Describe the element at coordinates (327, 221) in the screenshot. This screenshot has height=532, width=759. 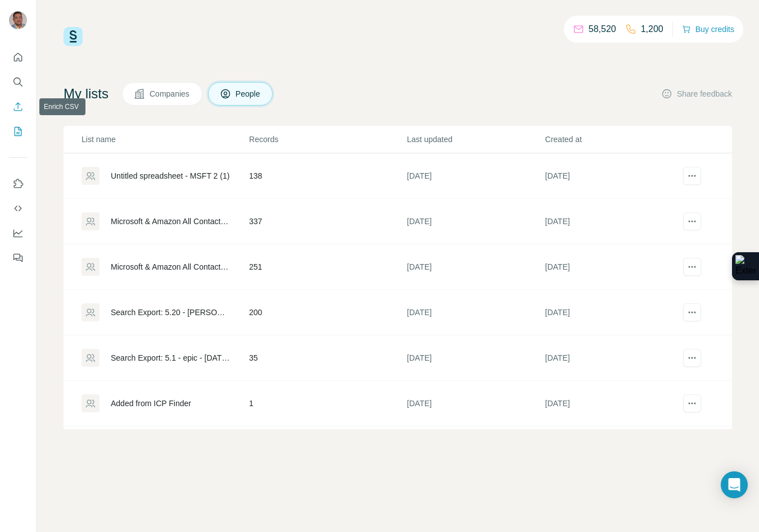
I see `td: 337` at that location.